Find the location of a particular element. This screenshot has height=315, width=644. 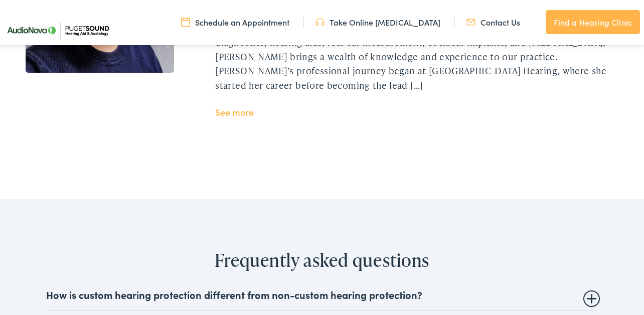

a: Find a Hearing Clinic is located at coordinates (593, 22).